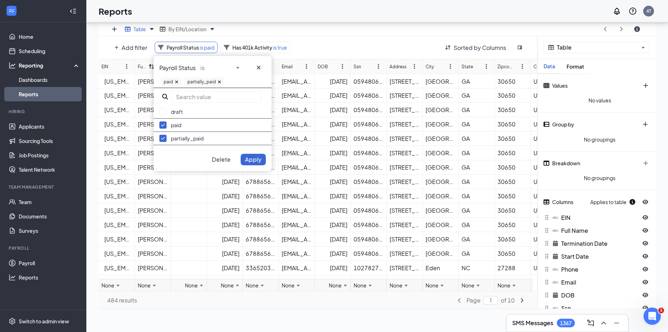 The height and width of the screenshot is (332, 668). What do you see at coordinates (49, 37) in the screenshot?
I see `a: Home` at bounding box center [49, 37].